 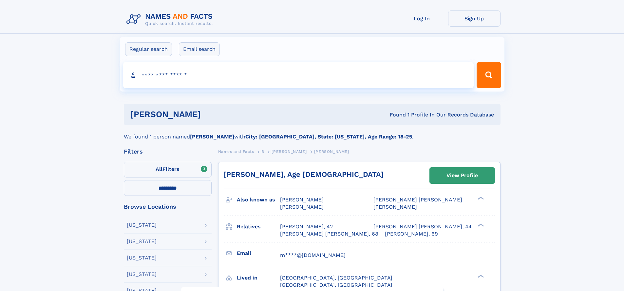 I want to click on button: Search Button, so click(x=489, y=75).